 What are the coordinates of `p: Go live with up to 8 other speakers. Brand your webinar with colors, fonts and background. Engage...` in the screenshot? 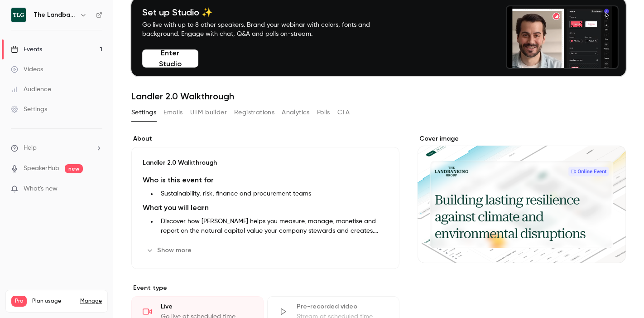 It's located at (267, 30).